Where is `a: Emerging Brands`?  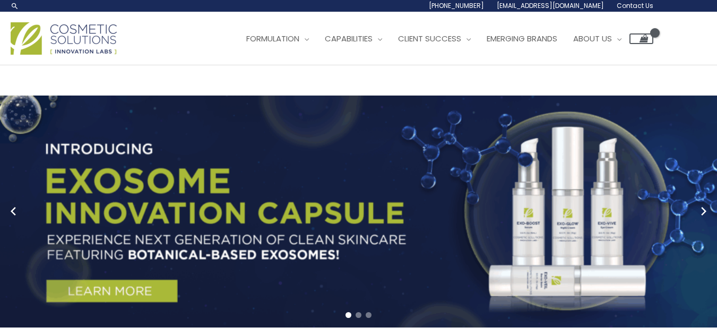
a: Emerging Brands is located at coordinates (522, 39).